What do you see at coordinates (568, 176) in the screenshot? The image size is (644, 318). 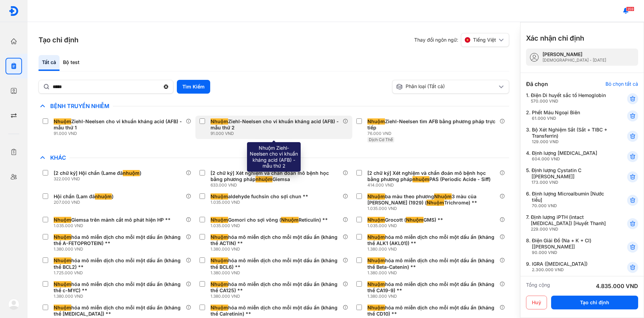 I see `div: 5.` at bounding box center [568, 176].